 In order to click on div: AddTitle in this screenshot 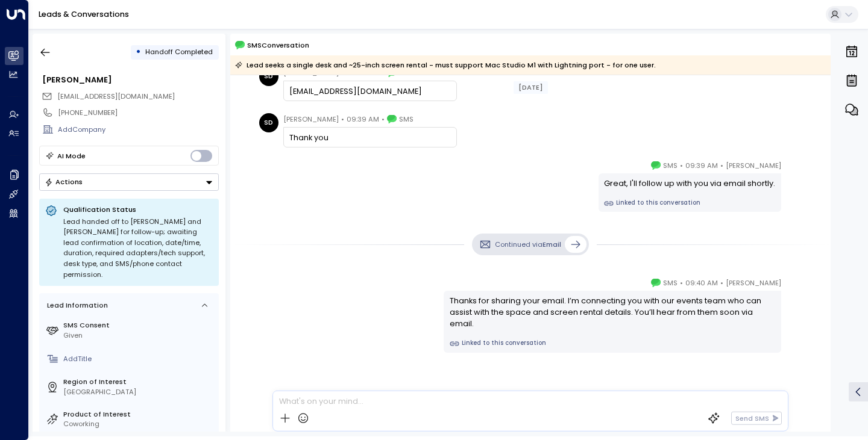, I will do `click(139, 359)`.